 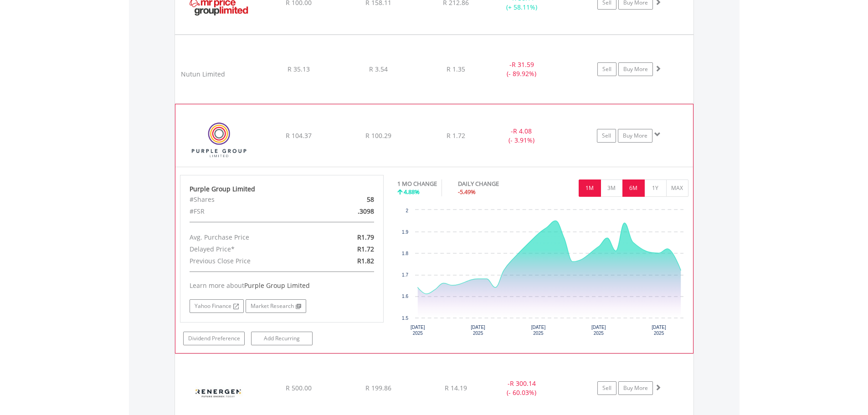 I want to click on div: 58, so click(x=347, y=200).